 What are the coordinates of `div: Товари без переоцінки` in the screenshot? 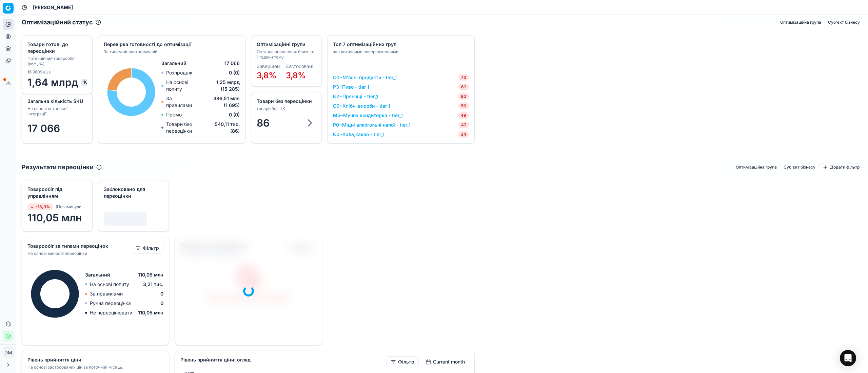 It's located at (285, 101).